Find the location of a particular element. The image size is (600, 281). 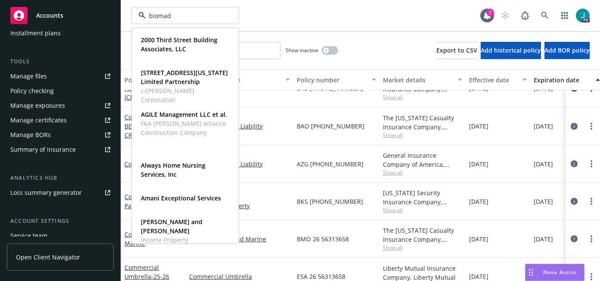

a: Report a Bug is located at coordinates (525, 16).